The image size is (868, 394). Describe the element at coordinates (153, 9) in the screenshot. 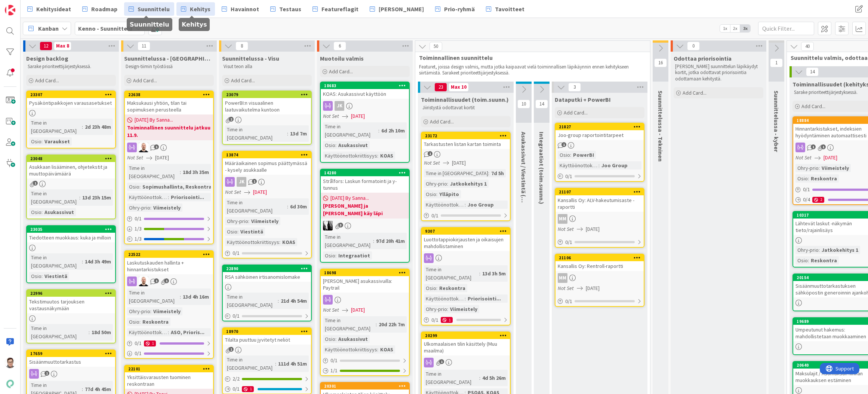

I see `span: Suunnittelu` at that location.